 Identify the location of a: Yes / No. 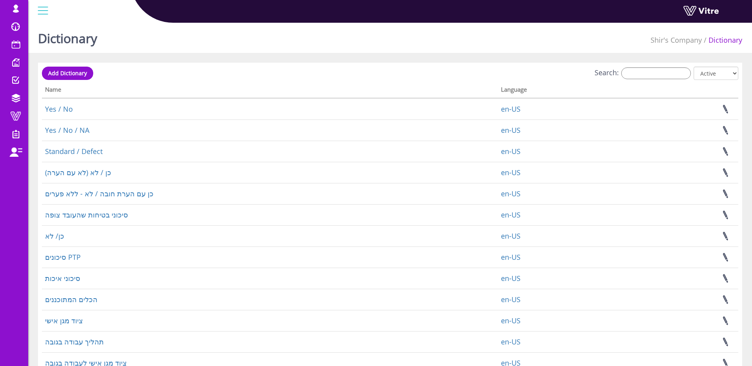
(59, 109).